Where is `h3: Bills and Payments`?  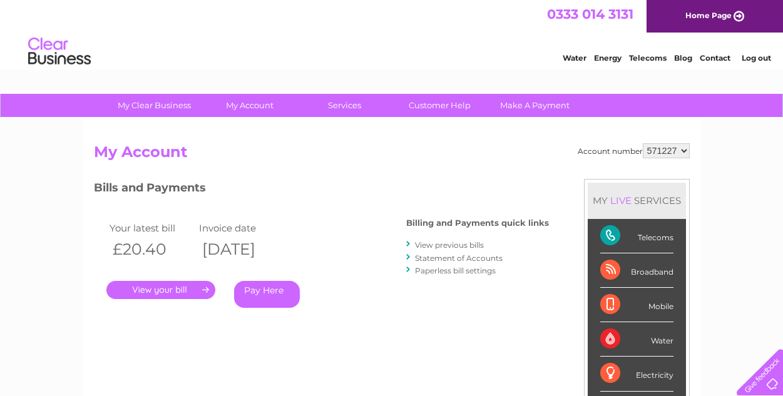
h3: Bills and Payments is located at coordinates (321, 190).